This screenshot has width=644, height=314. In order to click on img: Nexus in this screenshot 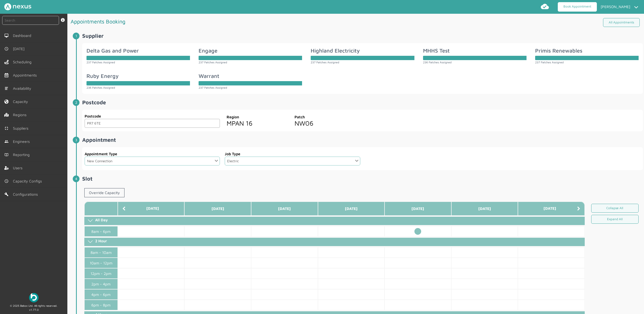, I will do `click(18, 7)`.